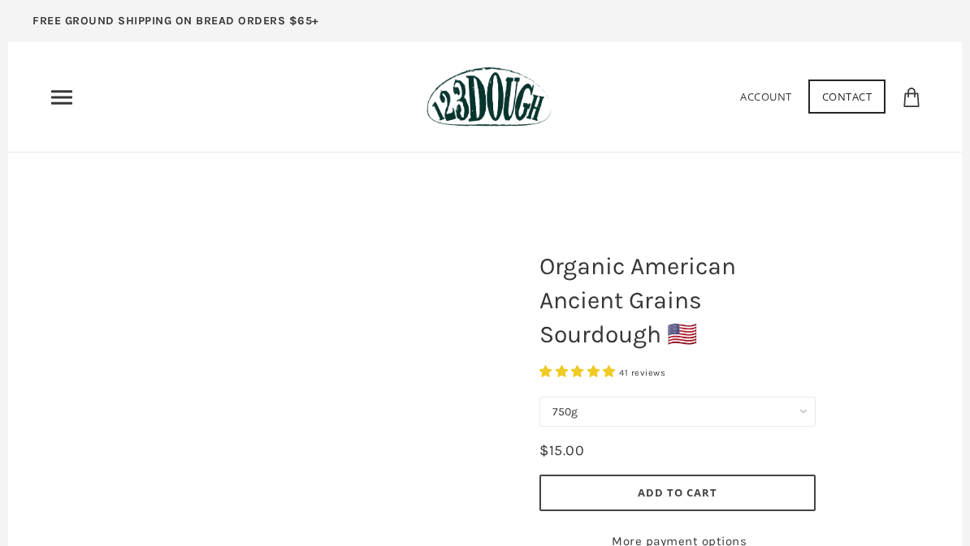 This screenshot has width=970, height=546. Describe the element at coordinates (641, 373) in the screenshot. I see `span: 41 reviews` at that location.